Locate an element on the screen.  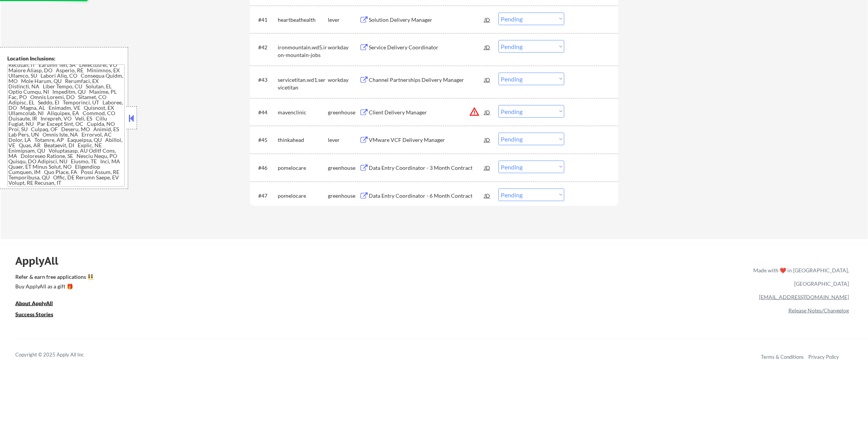
a: Success Stories is located at coordinates (39, 315).